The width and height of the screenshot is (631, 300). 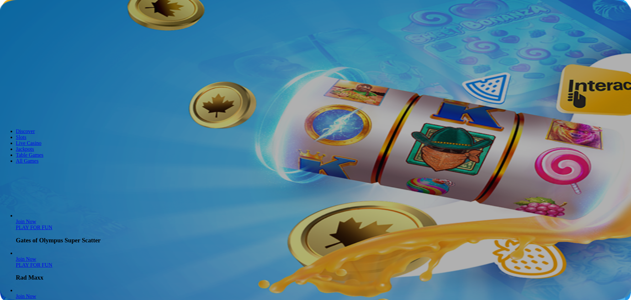 What do you see at coordinates (25, 149) in the screenshot?
I see `a: Jackpots` at bounding box center [25, 149].